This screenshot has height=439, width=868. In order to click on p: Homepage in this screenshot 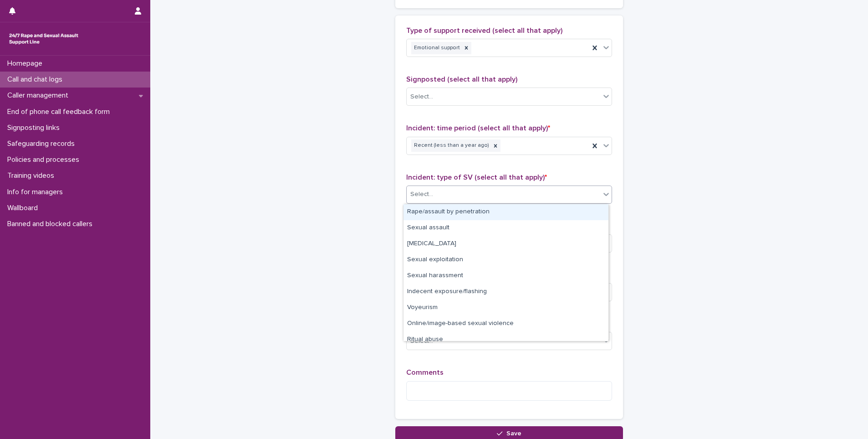, I will do `click(27, 64)`.